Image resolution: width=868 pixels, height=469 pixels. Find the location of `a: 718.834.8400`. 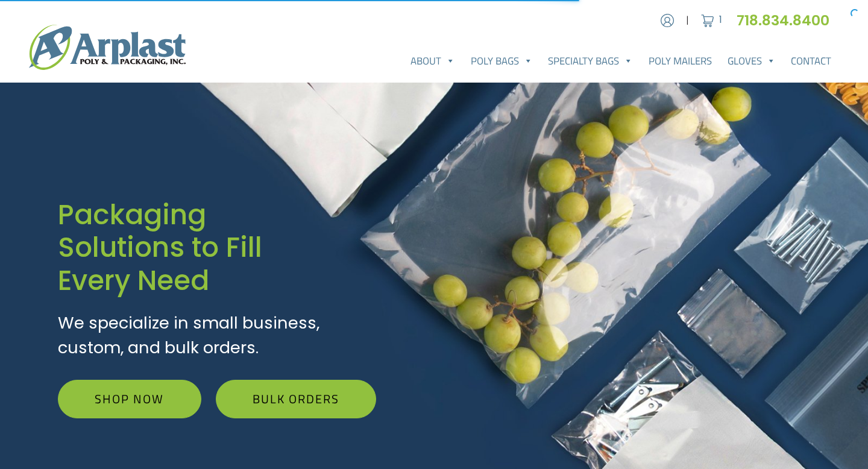

a: 718.834.8400 is located at coordinates (788, 20).